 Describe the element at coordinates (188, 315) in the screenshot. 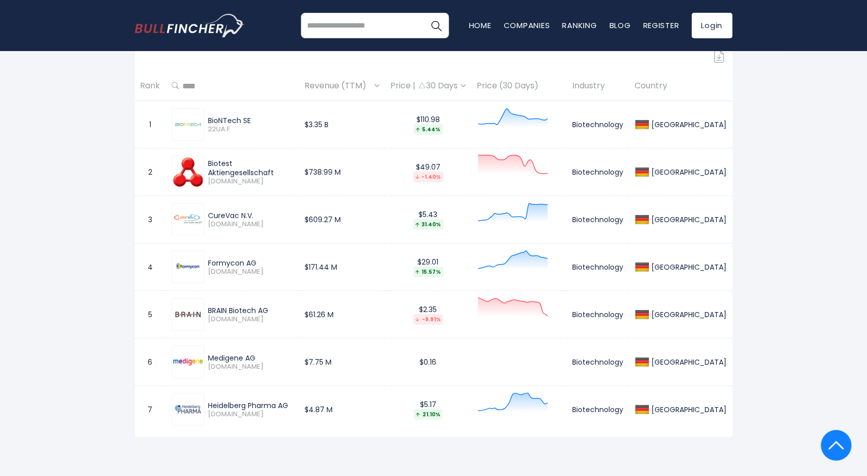

I see `img: BNN.DE.png` at that location.